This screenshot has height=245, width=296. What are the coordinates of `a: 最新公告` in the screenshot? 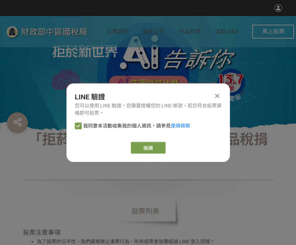 It's located at (154, 32).